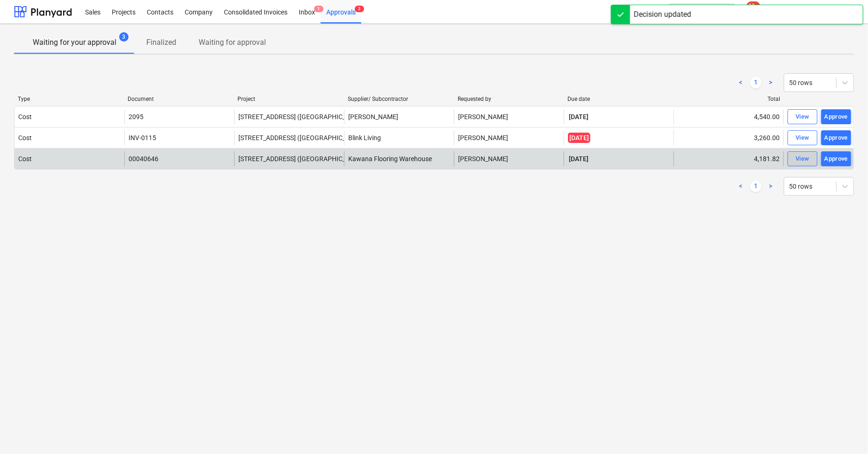  Describe the element at coordinates (845, 432) in the screenshot. I see `div: Chat Widget` at that location.